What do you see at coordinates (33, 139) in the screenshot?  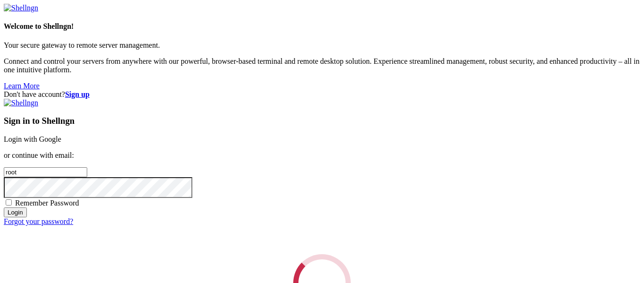 I see `a: Login with Google` at bounding box center [33, 139].